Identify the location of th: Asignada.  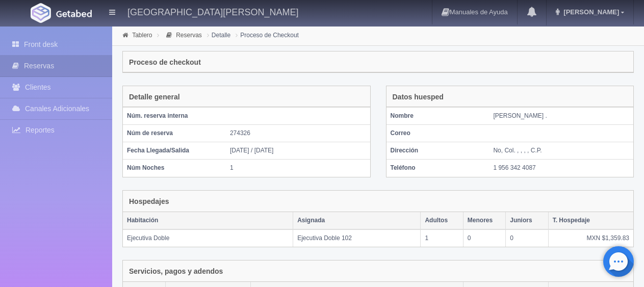
(357, 221).